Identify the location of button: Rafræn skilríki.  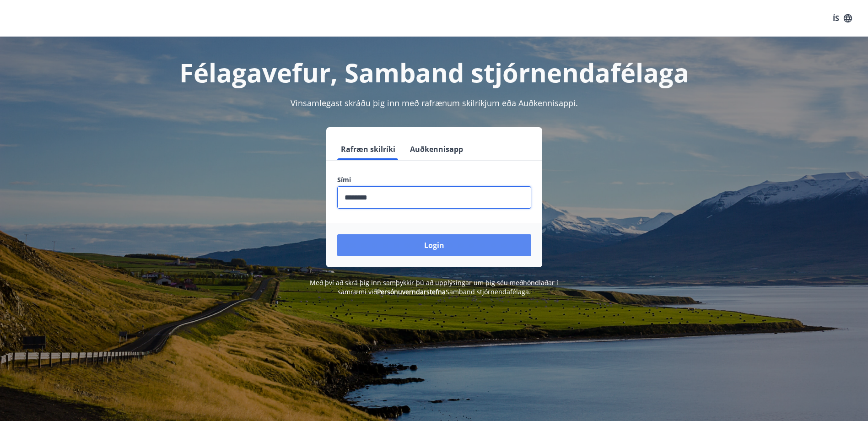
(368, 149).